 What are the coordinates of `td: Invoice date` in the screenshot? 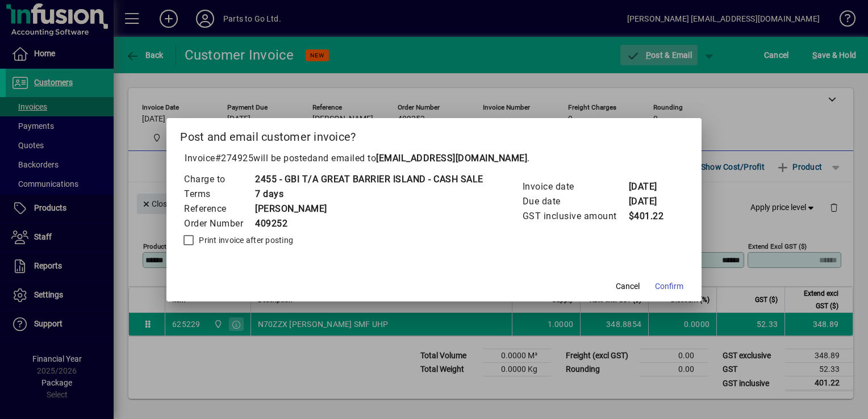 It's located at (575, 187).